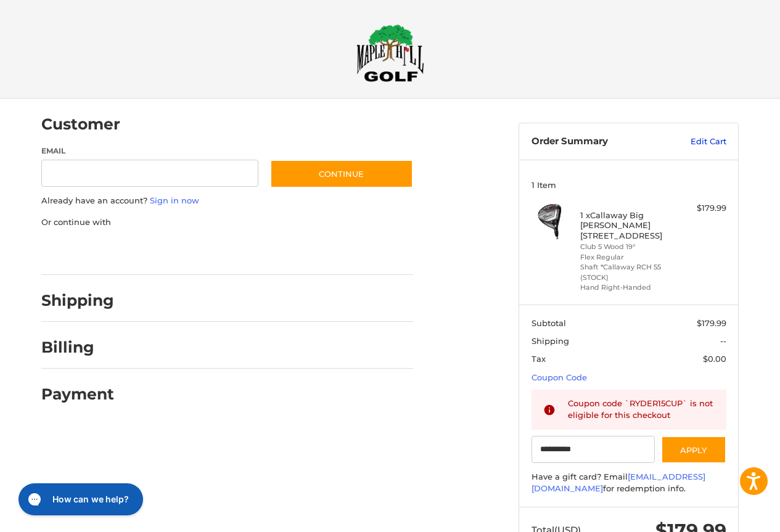 This screenshot has height=532, width=780. Describe the element at coordinates (549, 323) in the screenshot. I see `span: Subtotal` at that location.